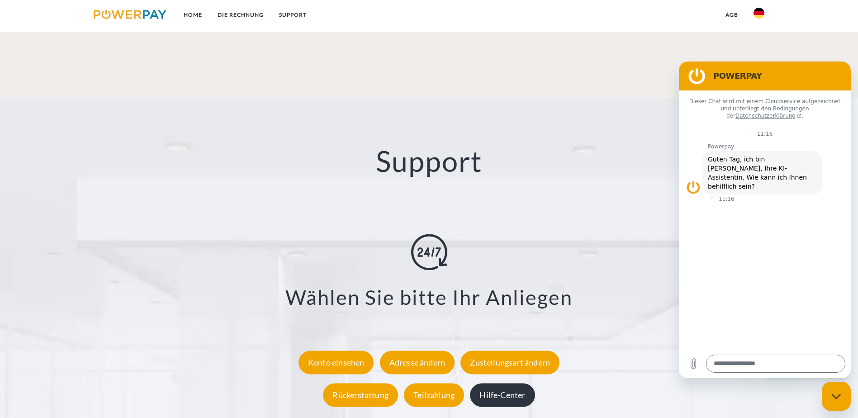  What do you see at coordinates (14, 302) in the screenshot?
I see `button: Datei hochladen` at bounding box center [14, 302].